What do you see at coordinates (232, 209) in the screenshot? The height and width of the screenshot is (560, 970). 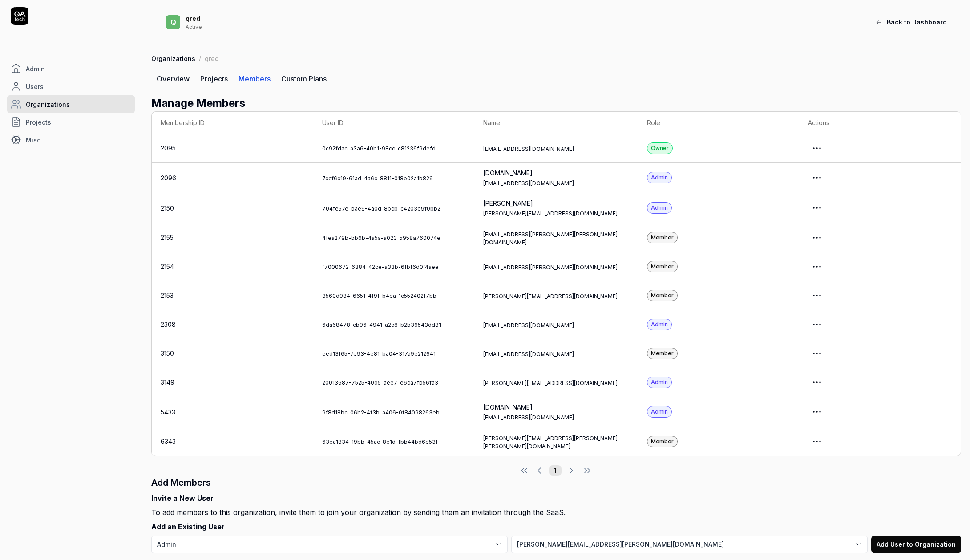 I see `td: 2150` at bounding box center [232, 209].